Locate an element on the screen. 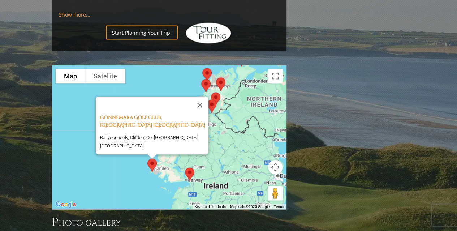 Image resolution: width=457 pixels, height=231 pixels. button: Map camera controls is located at coordinates (275, 167).